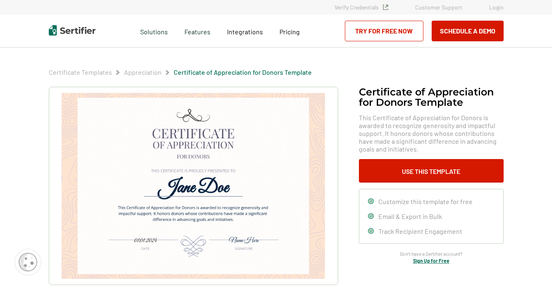  I want to click on button: Use This Template, so click(431, 171).